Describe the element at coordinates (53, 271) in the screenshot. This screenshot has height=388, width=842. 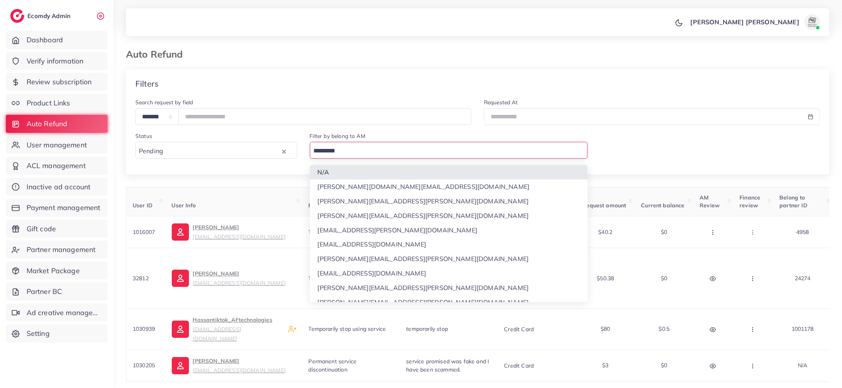
I see `span: Market Package` at that location.